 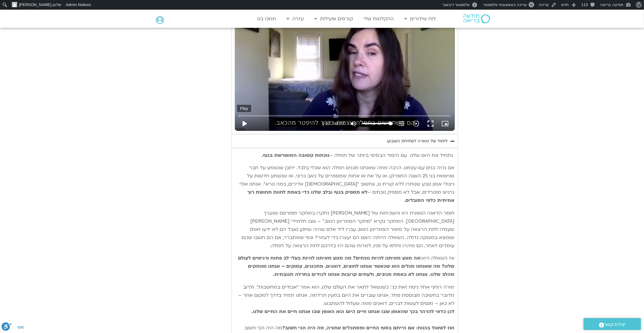 I want to click on a: קורסים ופעילות, so click(x=334, y=19).